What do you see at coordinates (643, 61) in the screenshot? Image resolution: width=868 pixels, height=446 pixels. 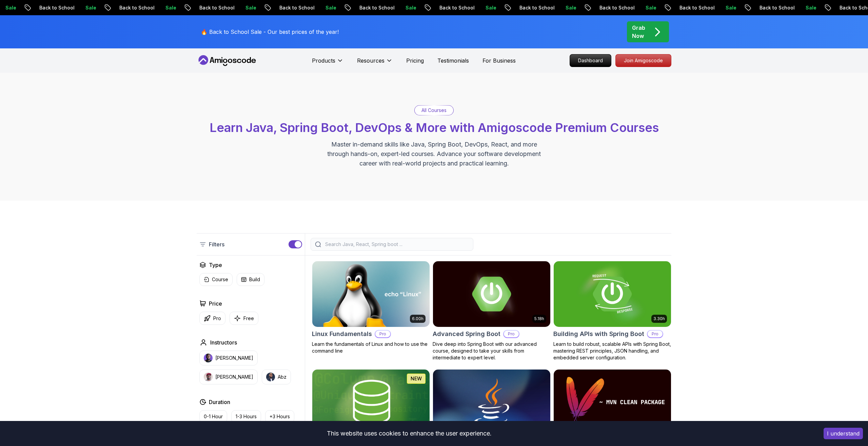 I see `p: Join Amigoscode` at bounding box center [643, 61].